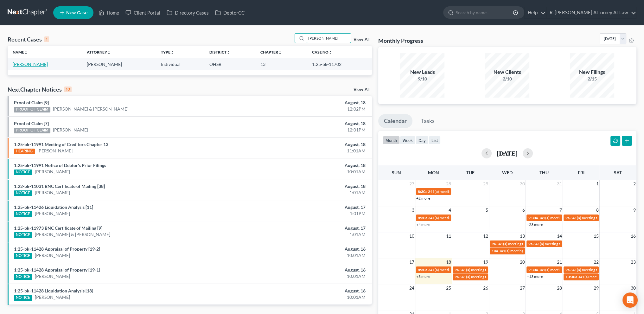 This screenshot has width=644, height=314. Describe the element at coordinates (422, 72) in the screenshot. I see `div: New Leads` at that location.